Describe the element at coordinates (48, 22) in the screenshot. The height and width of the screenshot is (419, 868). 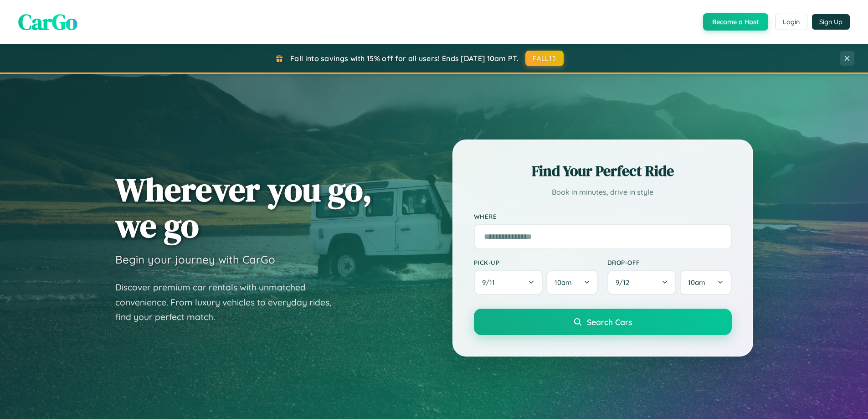
I see `span: CarGo` at that location.